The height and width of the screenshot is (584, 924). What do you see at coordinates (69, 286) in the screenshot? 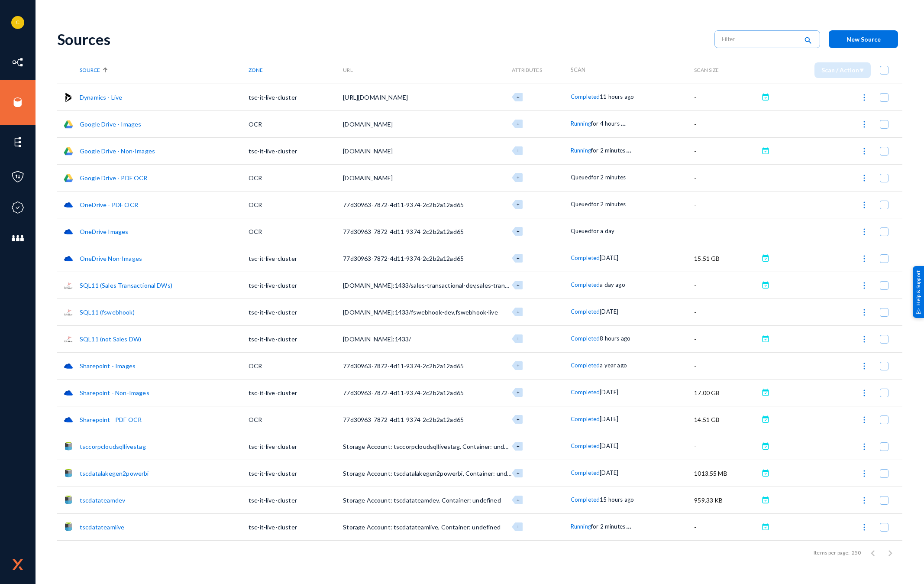
I see `img: sqlserver.png` at bounding box center [69, 286].